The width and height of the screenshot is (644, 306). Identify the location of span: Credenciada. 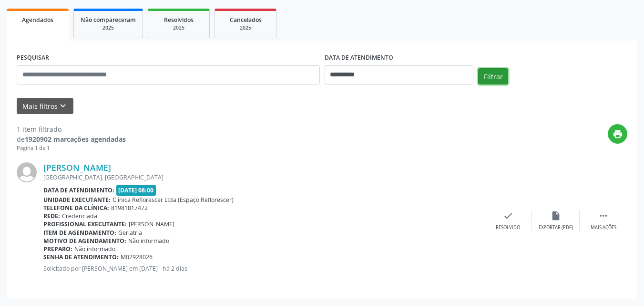
(80, 216).